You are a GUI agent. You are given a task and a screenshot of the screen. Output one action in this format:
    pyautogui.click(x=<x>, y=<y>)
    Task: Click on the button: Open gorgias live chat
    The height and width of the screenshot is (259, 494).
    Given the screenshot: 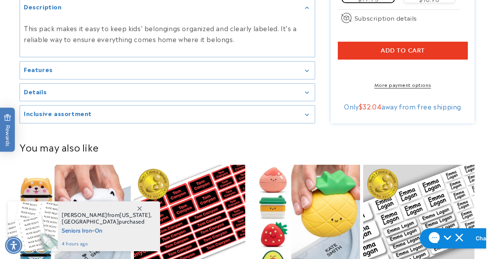 What is the action you would take?
    pyautogui.click(x=49, y=13)
    